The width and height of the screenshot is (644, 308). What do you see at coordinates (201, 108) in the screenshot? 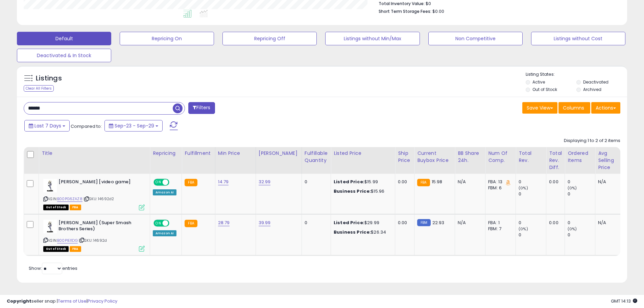
I see `button: Filters` at bounding box center [201, 108].